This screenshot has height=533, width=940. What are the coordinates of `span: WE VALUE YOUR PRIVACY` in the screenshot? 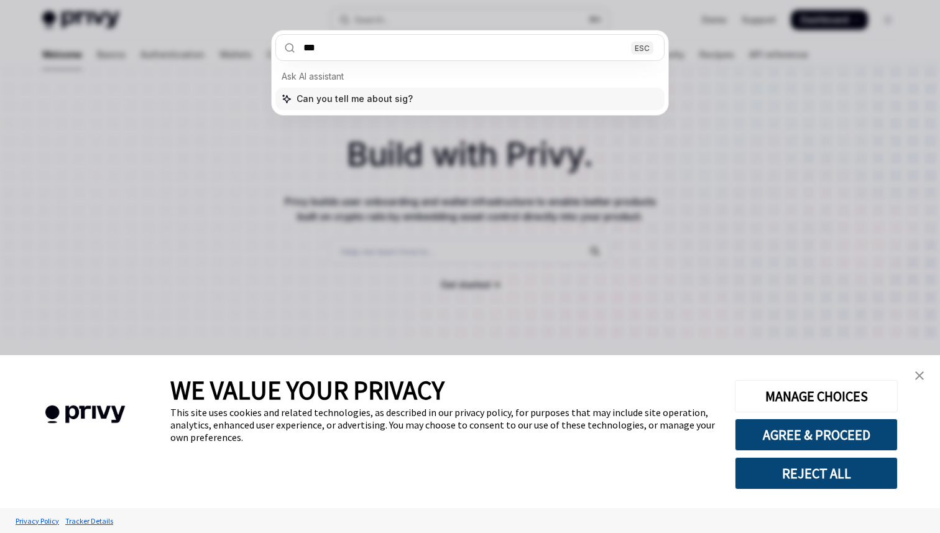 It's located at (307, 390).